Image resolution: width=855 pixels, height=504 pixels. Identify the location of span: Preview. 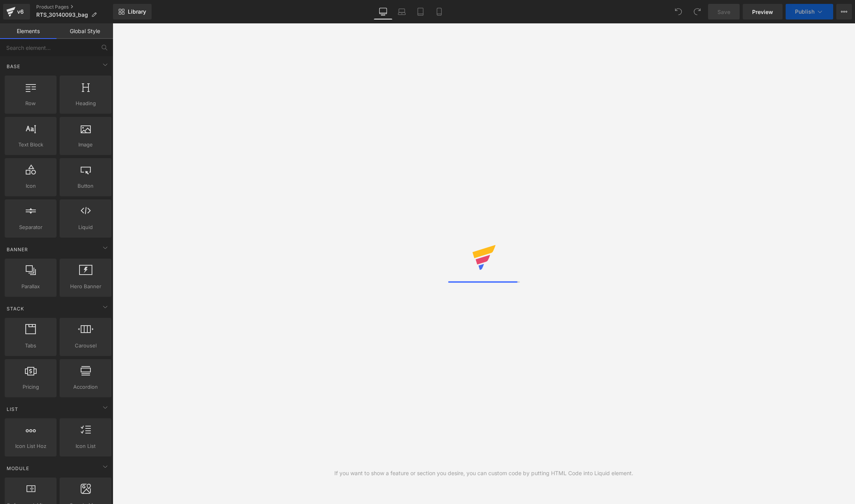
(763, 12).